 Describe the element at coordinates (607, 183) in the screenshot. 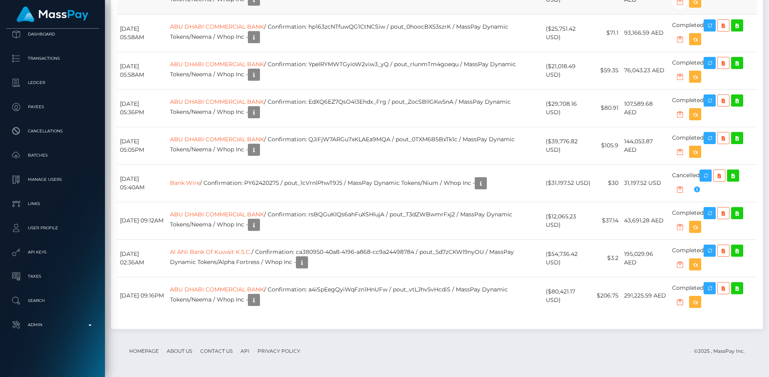

I see `td: $30` at that location.